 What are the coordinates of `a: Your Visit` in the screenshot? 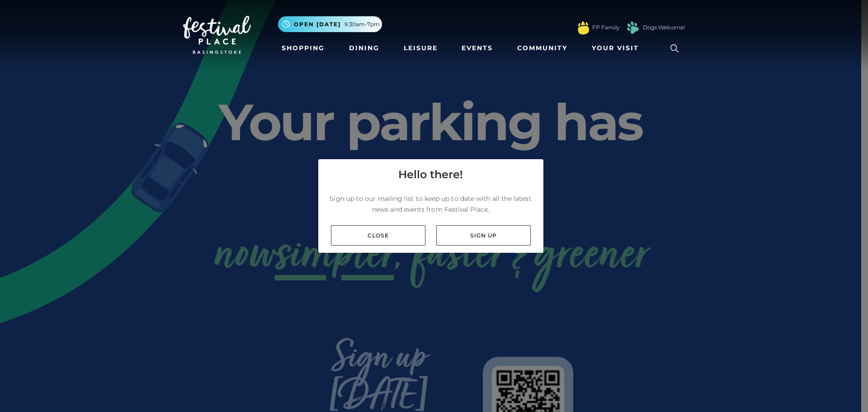 It's located at (618, 48).